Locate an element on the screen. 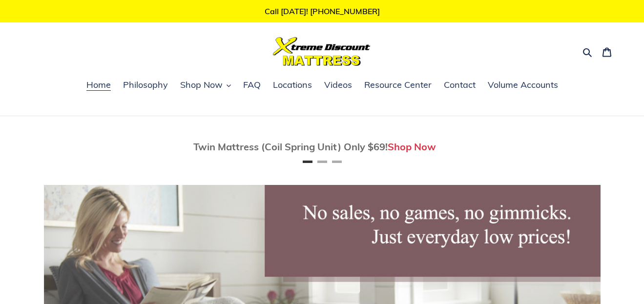 The width and height of the screenshot is (644, 304). span: Home is located at coordinates (99, 85).